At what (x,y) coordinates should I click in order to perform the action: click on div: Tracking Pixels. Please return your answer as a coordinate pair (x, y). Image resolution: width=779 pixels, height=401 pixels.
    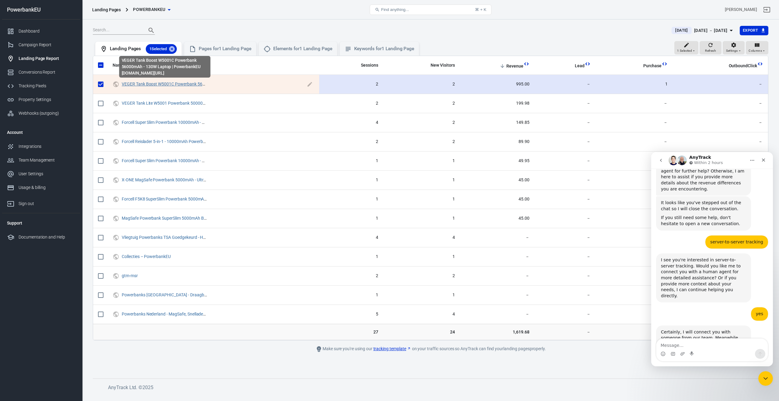
    Looking at the image, I should click on (47, 86).